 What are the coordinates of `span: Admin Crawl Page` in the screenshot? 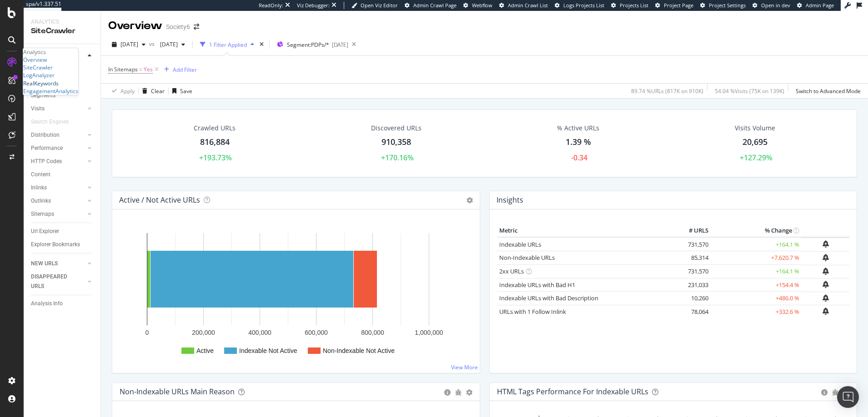 It's located at (434, 5).